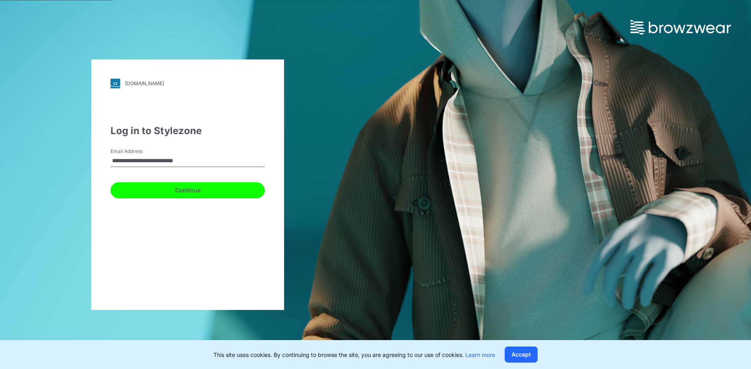 This screenshot has height=369, width=751. Describe the element at coordinates (521, 355) in the screenshot. I see `button: Accept` at that location.